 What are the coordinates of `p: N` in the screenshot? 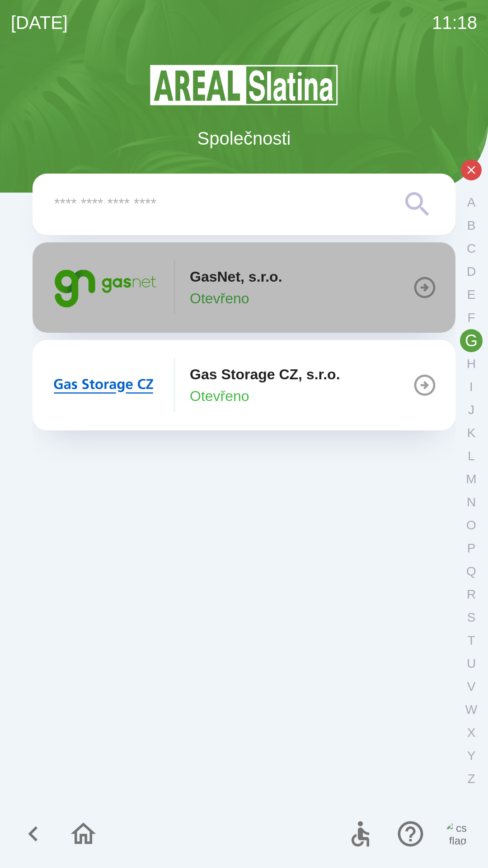 It's located at (471, 502).